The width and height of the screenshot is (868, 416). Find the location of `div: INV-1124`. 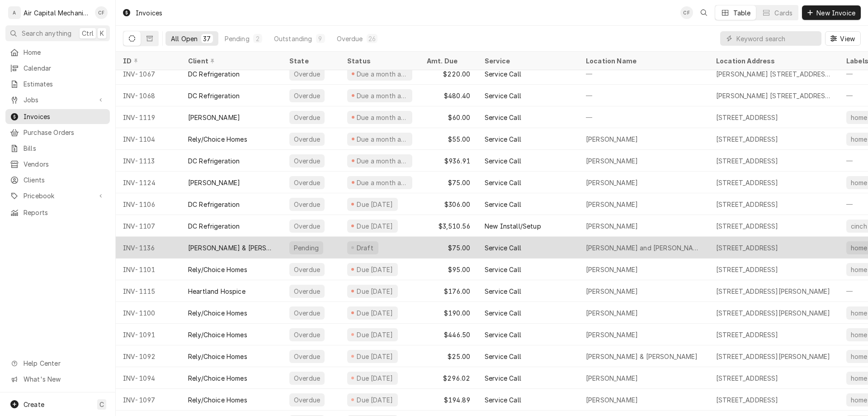

div: INV-1124 is located at coordinates (148, 183).